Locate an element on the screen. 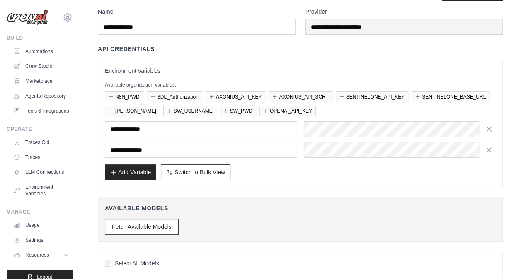 This screenshot has width=521, height=279. a: Automations is located at coordinates (41, 51).